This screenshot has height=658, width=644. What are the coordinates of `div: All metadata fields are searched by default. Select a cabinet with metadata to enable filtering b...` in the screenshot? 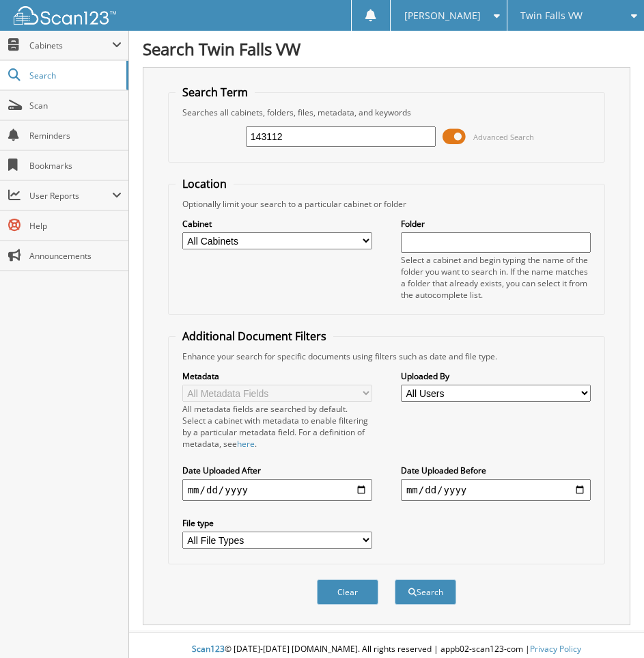 It's located at (277, 426).